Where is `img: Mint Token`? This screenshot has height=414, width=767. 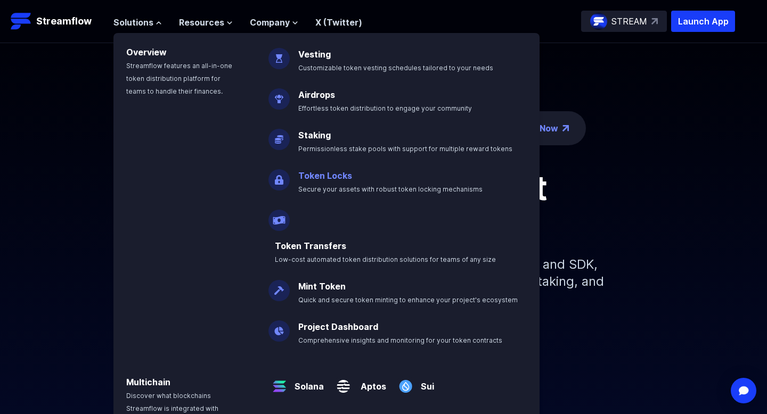 img: Mint Token is located at coordinates (279, 286).